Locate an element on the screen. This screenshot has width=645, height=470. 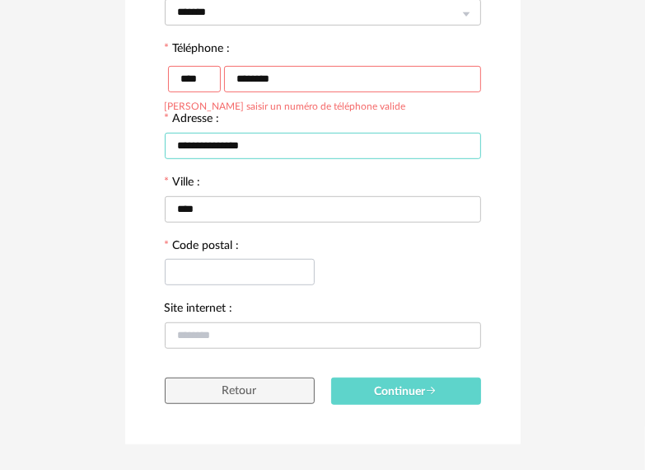
label: Site internet : is located at coordinates (199, 310).